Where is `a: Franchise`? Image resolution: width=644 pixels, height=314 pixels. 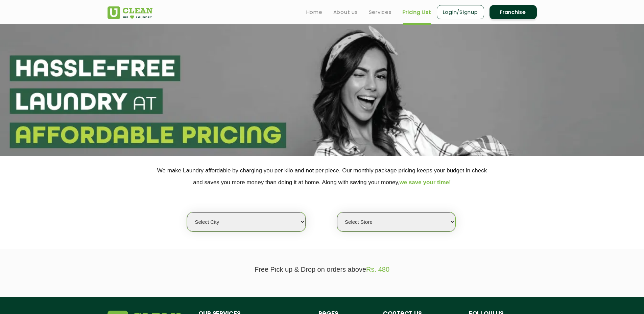
a: Franchise is located at coordinates (513, 12).